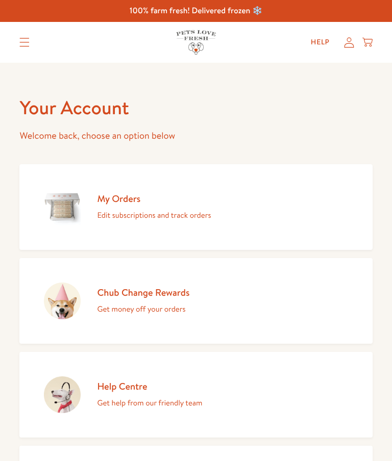 The height and width of the screenshot is (461, 392). I want to click on a: Help Centre Get help from our friendly team, so click(195, 395).